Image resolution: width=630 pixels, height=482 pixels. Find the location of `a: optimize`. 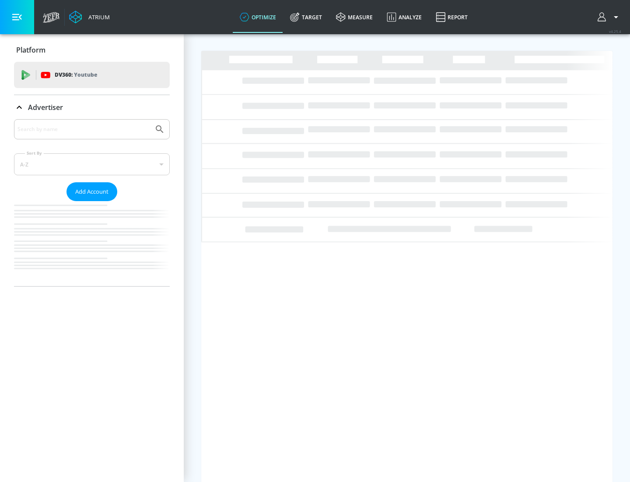

a: optimize is located at coordinates (258, 17).